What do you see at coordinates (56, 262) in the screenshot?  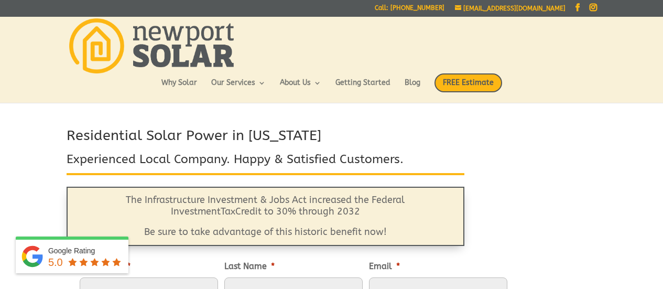 I see `span: 5.0` at bounding box center [56, 262].